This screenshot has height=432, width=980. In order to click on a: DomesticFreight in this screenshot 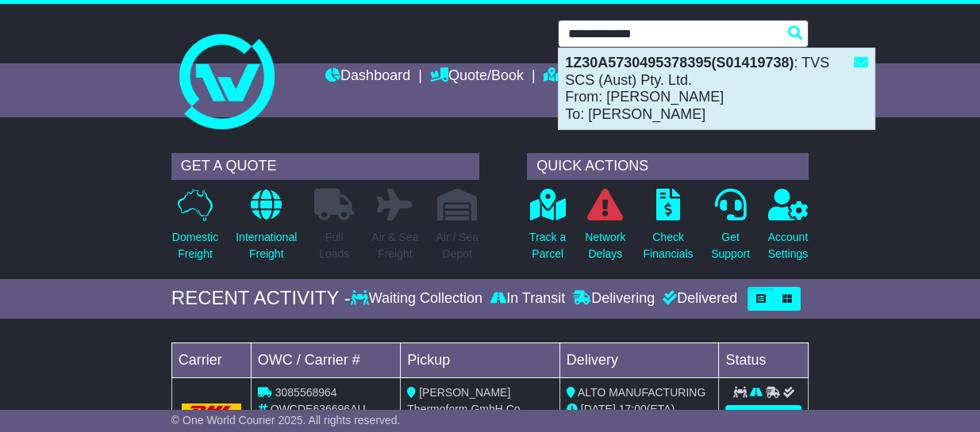, I will do `click(195, 229)`.